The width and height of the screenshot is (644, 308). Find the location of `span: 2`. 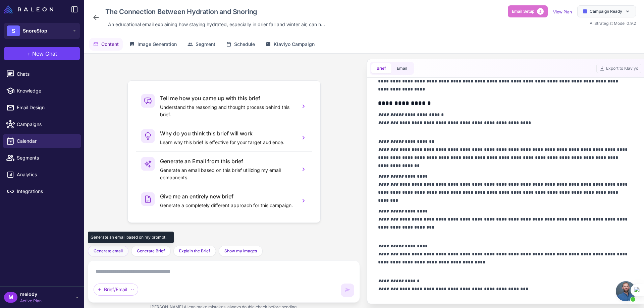

span: 2 is located at coordinates (541, 11).